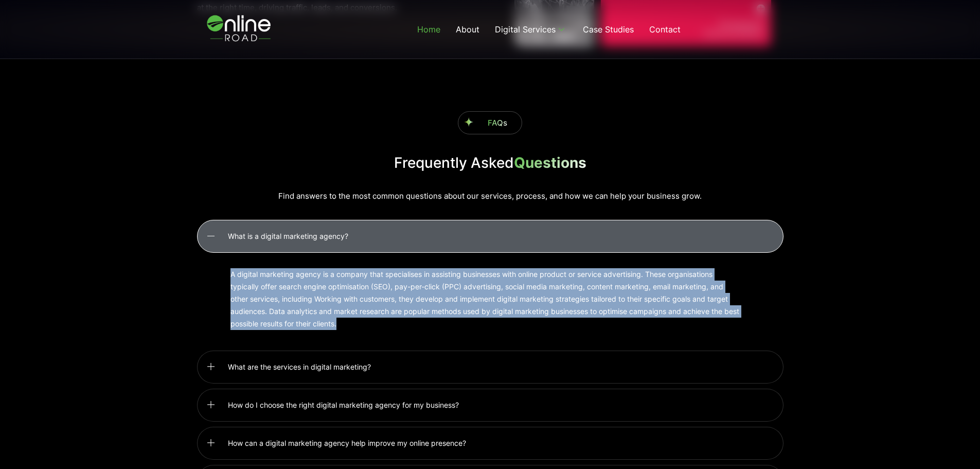 This screenshot has width=980, height=469. Describe the element at coordinates (531, 29) in the screenshot. I see `a: Digital Services` at that location.